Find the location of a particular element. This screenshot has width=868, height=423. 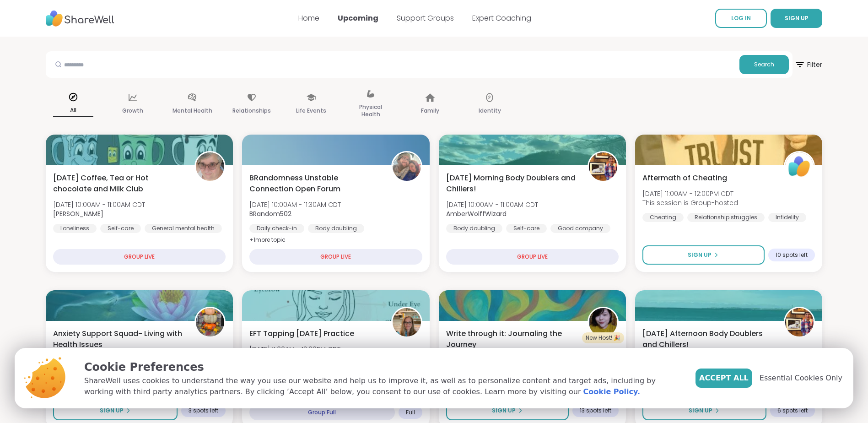

img: stephanieann90 is located at coordinates (603, 322).